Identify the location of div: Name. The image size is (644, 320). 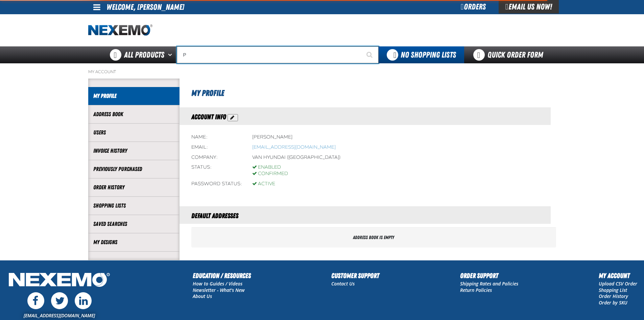
(217, 137).